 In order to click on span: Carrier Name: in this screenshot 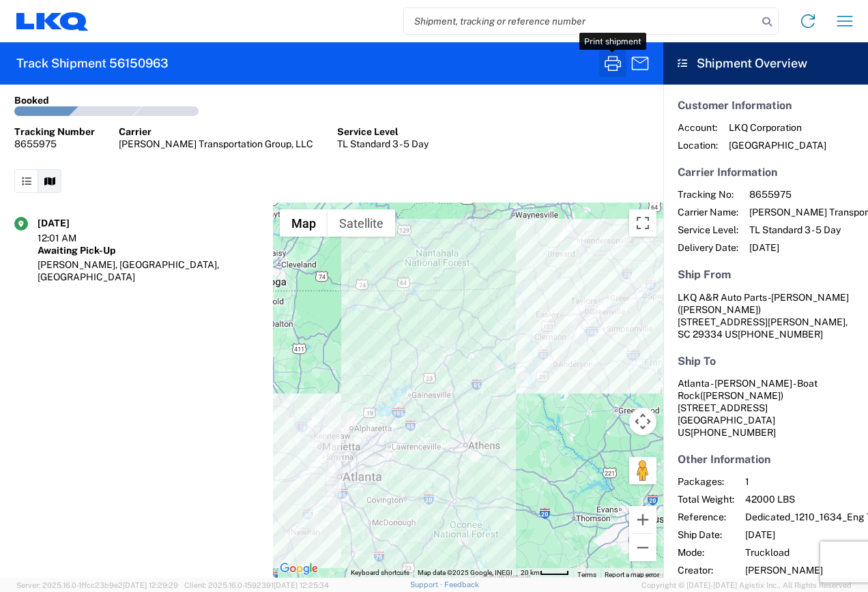, I will do `click(708, 212)`.